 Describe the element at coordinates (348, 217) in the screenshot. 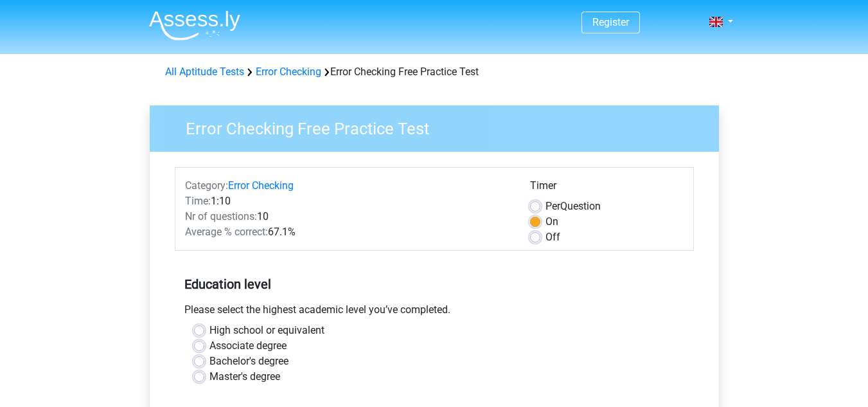

I see `div: 10` at that location.